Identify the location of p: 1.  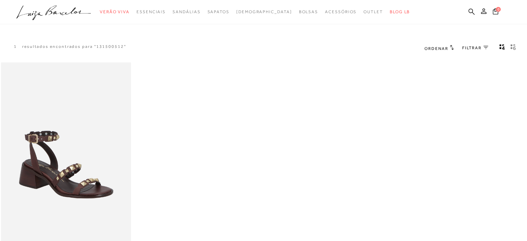
(15, 46).